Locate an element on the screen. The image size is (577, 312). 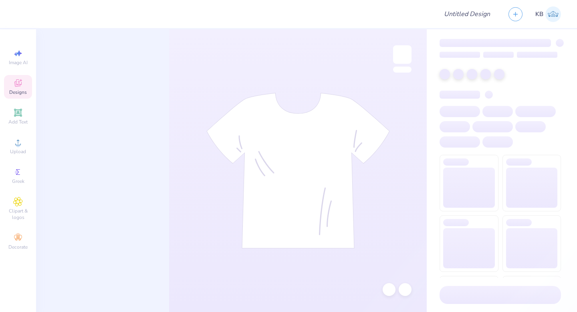
input: Untitled Design is located at coordinates (467, 14).